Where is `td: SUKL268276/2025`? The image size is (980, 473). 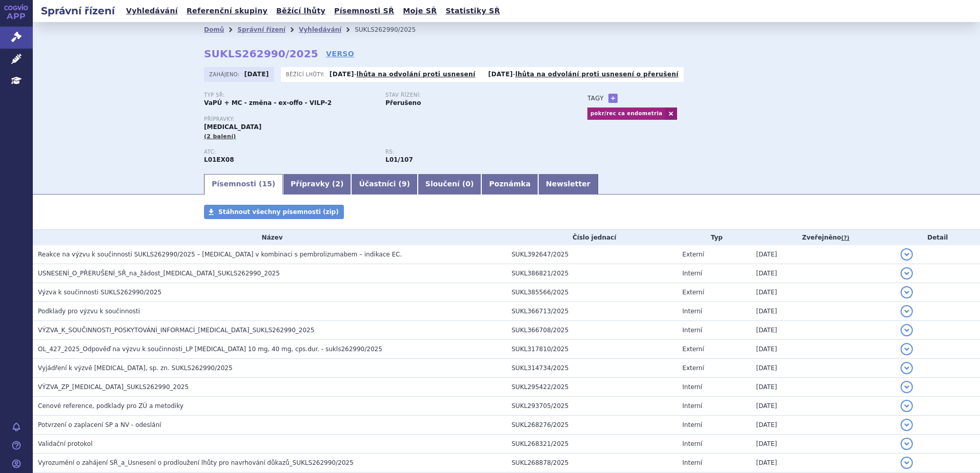 td: SUKL268276/2025 is located at coordinates (591, 425).